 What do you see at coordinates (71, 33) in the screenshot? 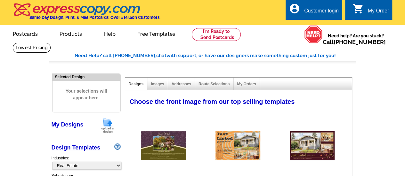
I see `a: Products` at bounding box center [71, 33].